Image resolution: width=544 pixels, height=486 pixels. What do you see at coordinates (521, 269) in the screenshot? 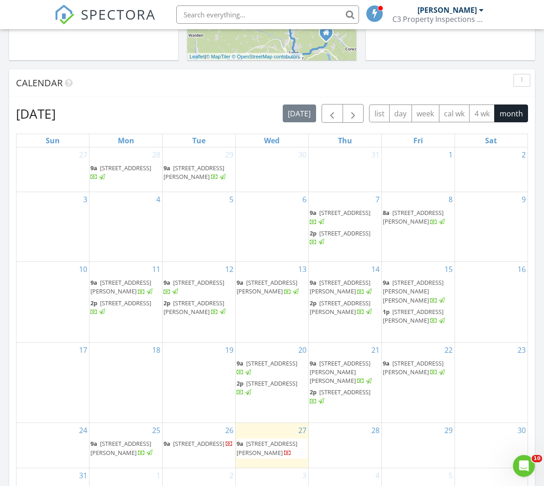
I see `a: Go to August 16, 2025` at bounding box center [521, 269].